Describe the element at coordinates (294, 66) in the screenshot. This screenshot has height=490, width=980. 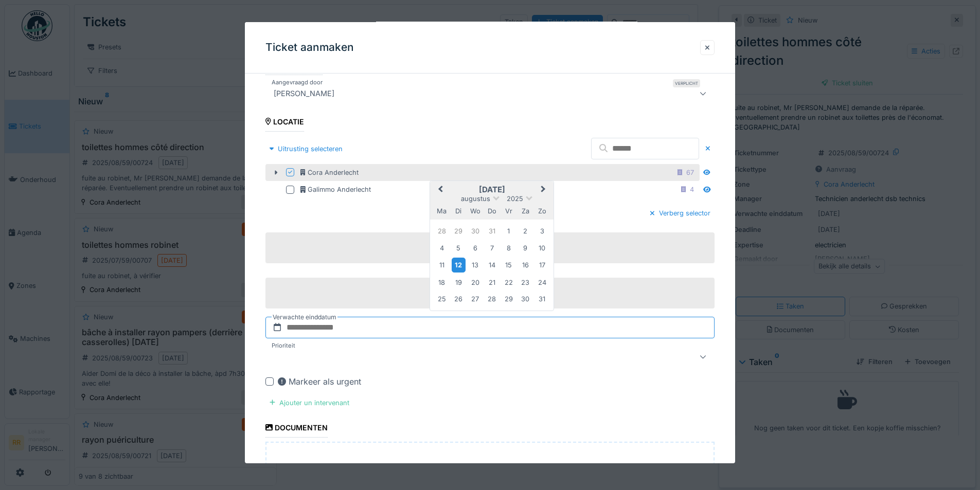
I see `div: Gebruikers` at that location.